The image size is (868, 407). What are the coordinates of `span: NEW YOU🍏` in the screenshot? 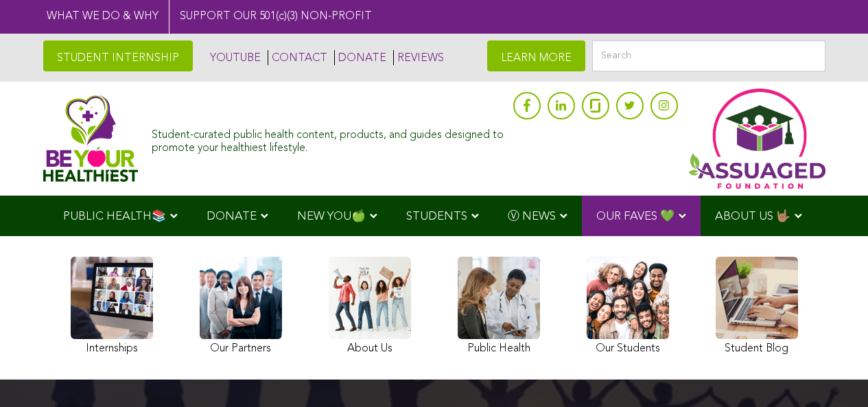 It's located at (331, 216).